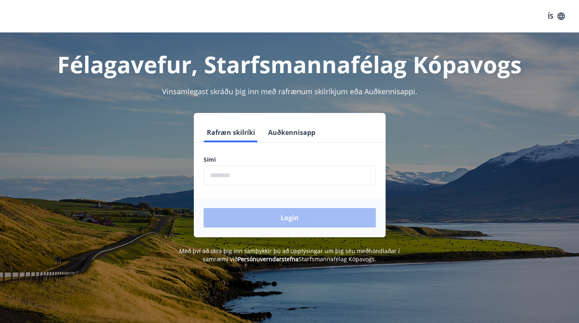 The image size is (579, 323). What do you see at coordinates (268, 259) in the screenshot?
I see `a: Persónuverndarstefna` at bounding box center [268, 259].